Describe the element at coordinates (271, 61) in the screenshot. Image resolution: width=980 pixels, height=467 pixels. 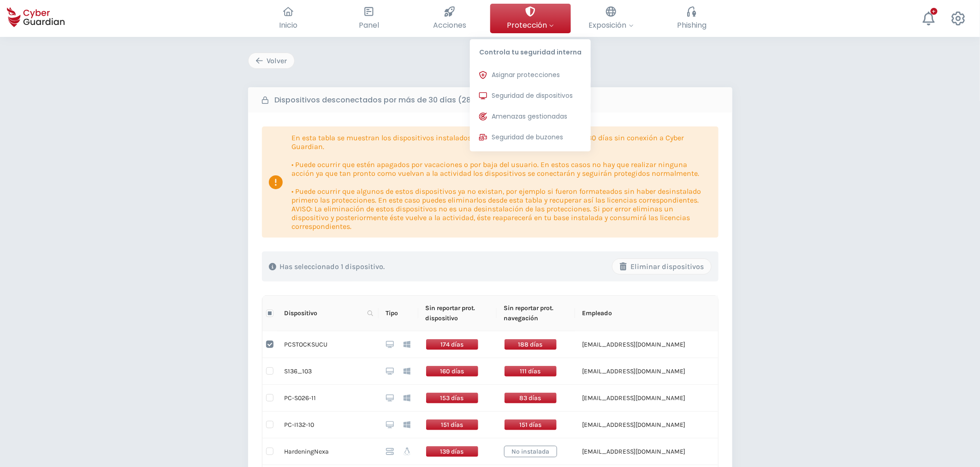
I see `button: Volver` at that location.